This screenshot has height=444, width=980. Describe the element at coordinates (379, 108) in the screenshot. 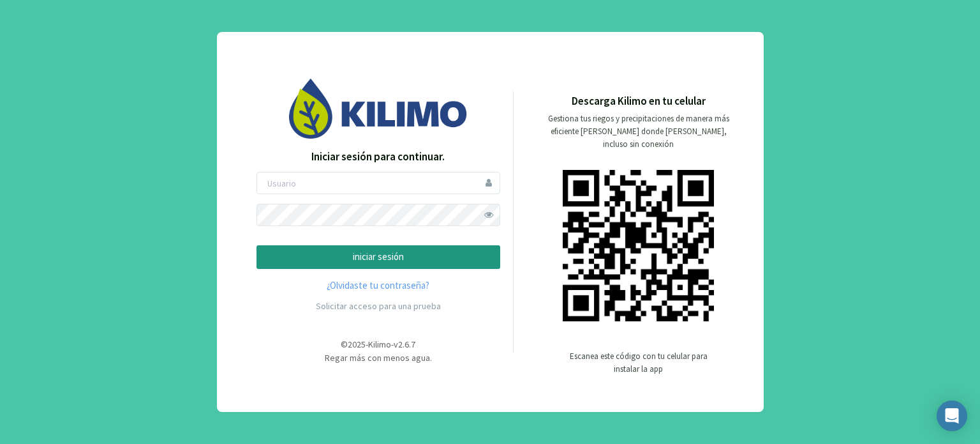

I see `img: Image` at that location.